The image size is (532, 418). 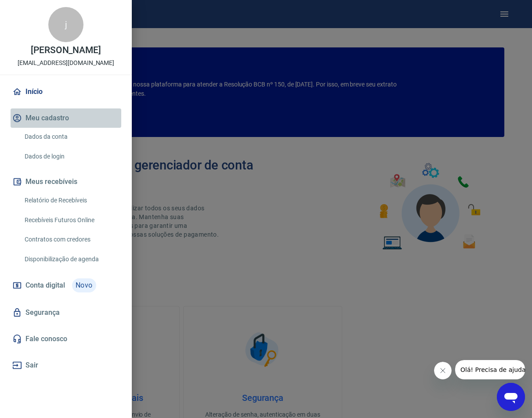 I want to click on a: Relatório de Recebíveis, so click(x=71, y=200).